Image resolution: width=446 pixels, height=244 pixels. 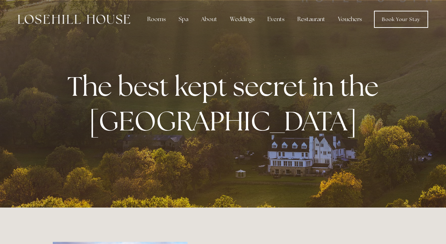 I want to click on div: Restaurant, so click(x=311, y=19).